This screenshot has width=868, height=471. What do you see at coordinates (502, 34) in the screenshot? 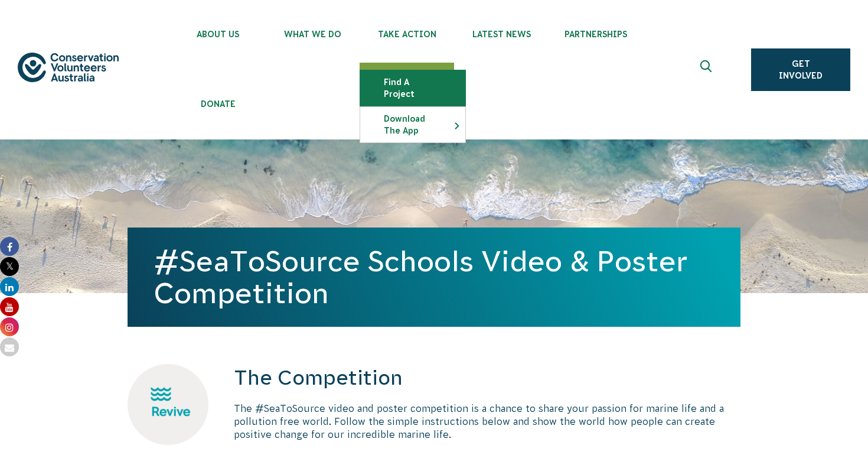
I see `span: Latest News` at bounding box center [502, 34].